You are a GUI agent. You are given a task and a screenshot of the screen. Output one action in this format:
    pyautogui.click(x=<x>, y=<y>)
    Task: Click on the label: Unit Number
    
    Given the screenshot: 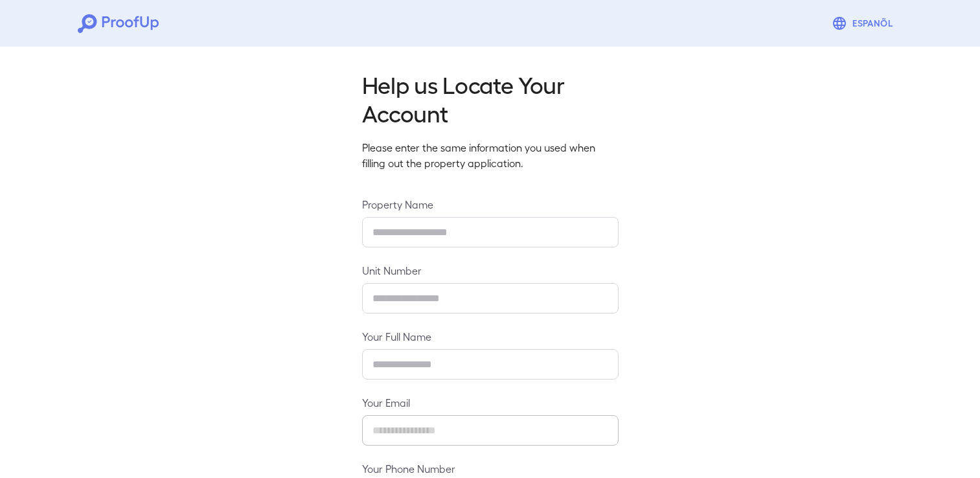 What is the action you would take?
    pyautogui.click(x=490, y=270)
    